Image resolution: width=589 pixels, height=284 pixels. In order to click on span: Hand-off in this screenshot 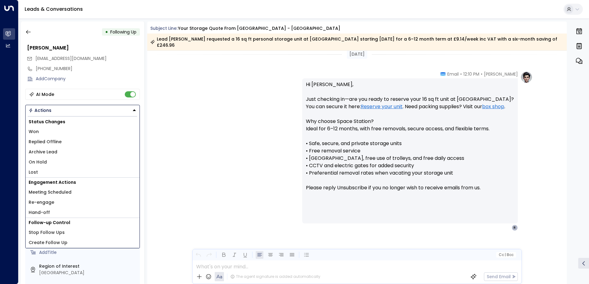, I will do `click(39, 213)`.